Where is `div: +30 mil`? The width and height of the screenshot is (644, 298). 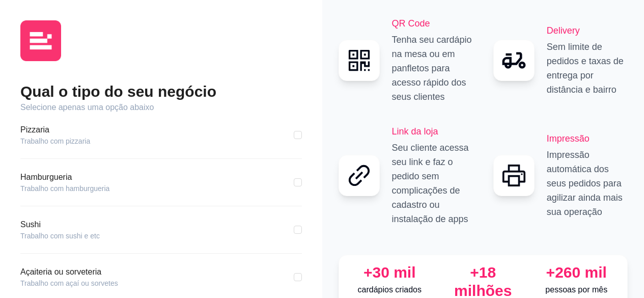 div: +30 mil is located at coordinates (390, 272).